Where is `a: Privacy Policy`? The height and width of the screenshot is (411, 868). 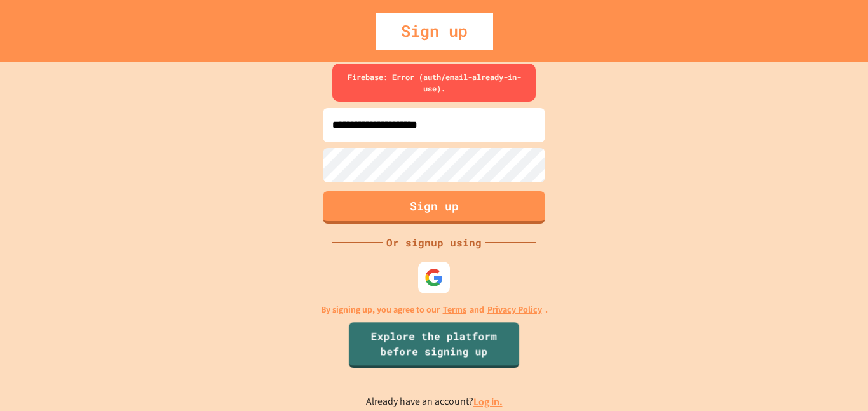 a: Privacy Policy is located at coordinates (514, 309).